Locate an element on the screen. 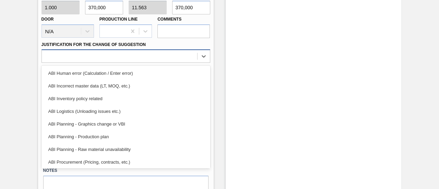  label: Justification for the Change of Suggestion is located at coordinates (94, 45).